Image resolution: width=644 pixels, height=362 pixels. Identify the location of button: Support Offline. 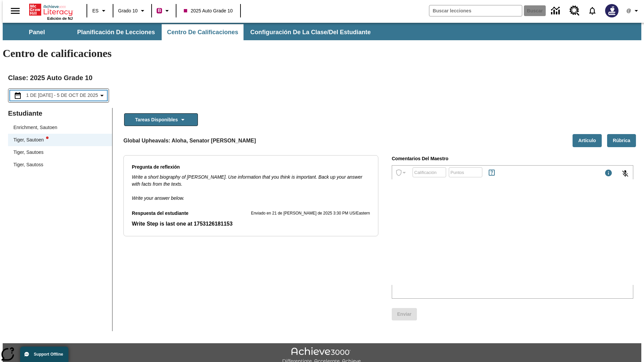
(44, 354).